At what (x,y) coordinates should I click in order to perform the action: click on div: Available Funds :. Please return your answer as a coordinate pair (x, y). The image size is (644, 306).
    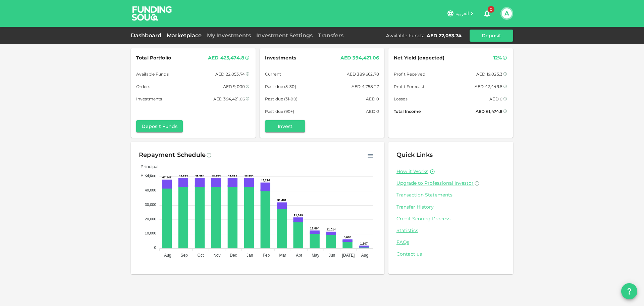
    Looking at the image, I should click on (405, 35).